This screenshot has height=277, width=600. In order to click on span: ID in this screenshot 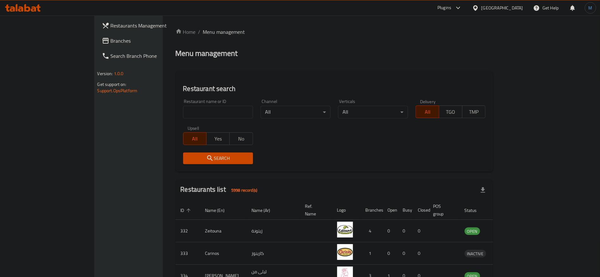, I will do `click(187, 211)`.